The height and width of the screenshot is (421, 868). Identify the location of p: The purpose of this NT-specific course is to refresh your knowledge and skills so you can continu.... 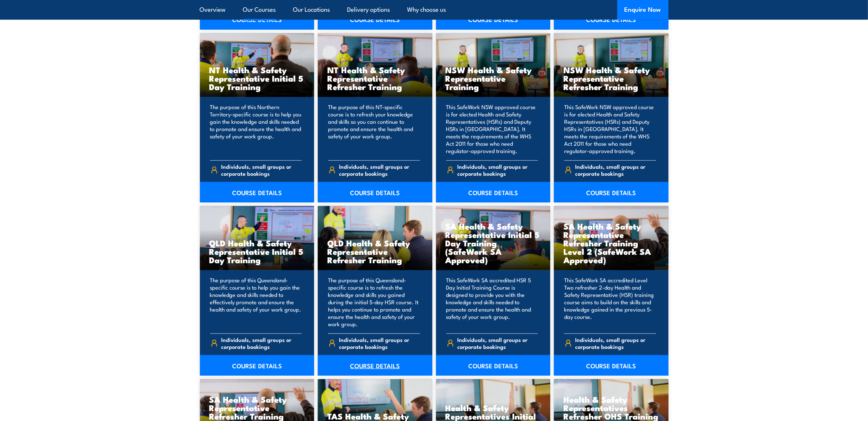
(374, 129).